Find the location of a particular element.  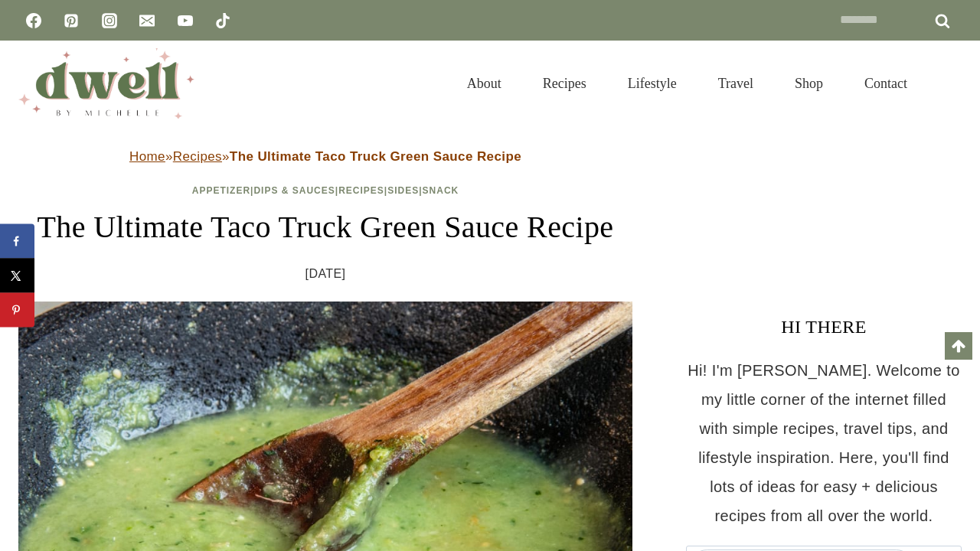

a: Scroll to top is located at coordinates (958, 346).